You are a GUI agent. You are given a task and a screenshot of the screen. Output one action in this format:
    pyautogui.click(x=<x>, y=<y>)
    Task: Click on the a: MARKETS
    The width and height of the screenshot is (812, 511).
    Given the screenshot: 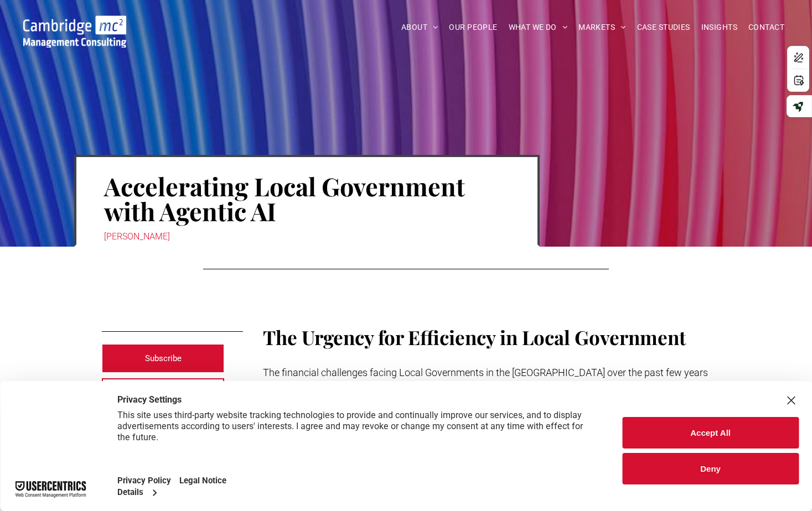 What is the action you would take?
    pyautogui.click(x=601, y=27)
    